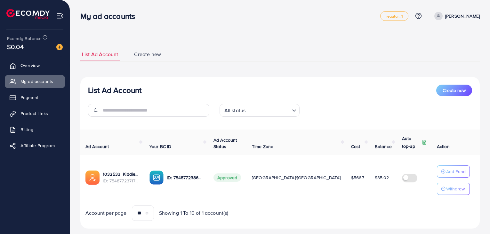  Describe the element at coordinates (24, 38) in the screenshot. I see `span: Ecomdy Balance` at that location.